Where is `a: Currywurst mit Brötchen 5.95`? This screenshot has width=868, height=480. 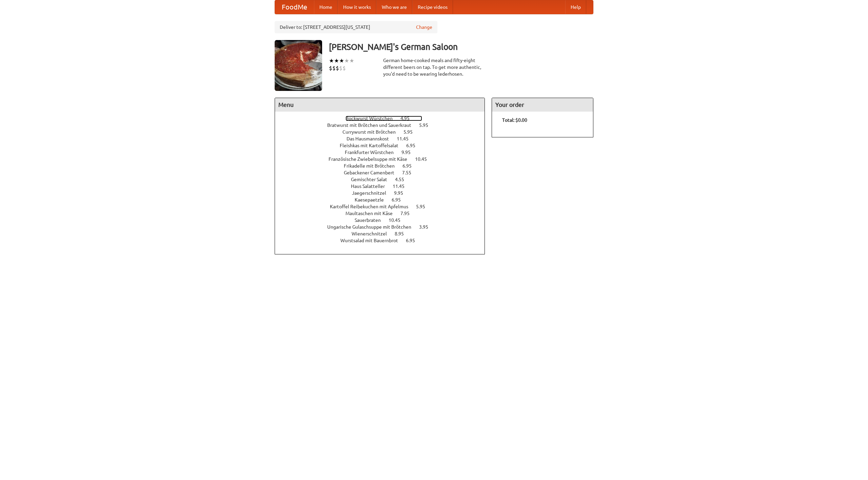 a: Currywurst mit Brötchen 5.95 is located at coordinates (383, 132).